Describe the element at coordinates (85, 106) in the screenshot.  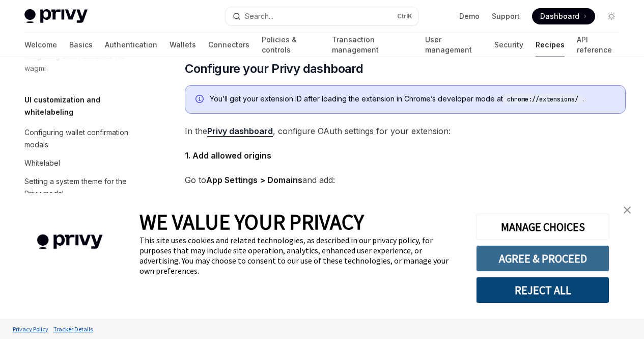
I see `h5: UI customization and whitelabeling` at that location.